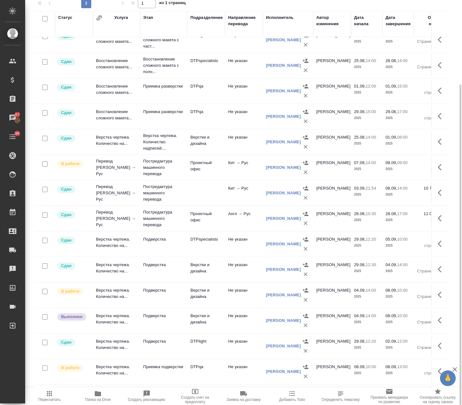 Image resolution: width=462 pixels, height=405 pixels. Describe the element at coordinates (438, 400) in the screenshot. I see `span: Скопировать ссылку на оценку заказа` at that location.